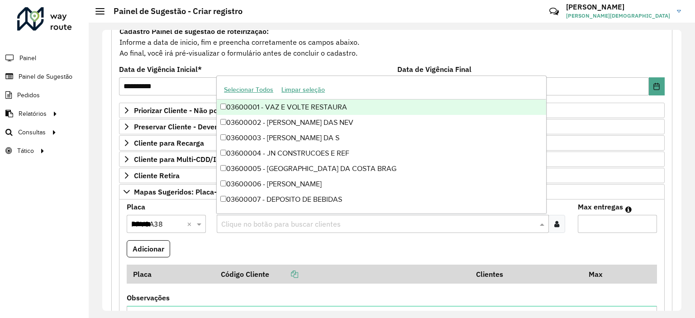  I want to click on div: 03600004 - JN CONSTRUCOES E REF, so click(381, 153).